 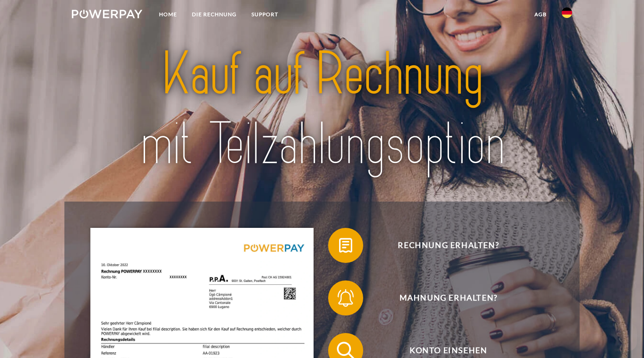 I want to click on img: qb_bill.svg, so click(x=346, y=245).